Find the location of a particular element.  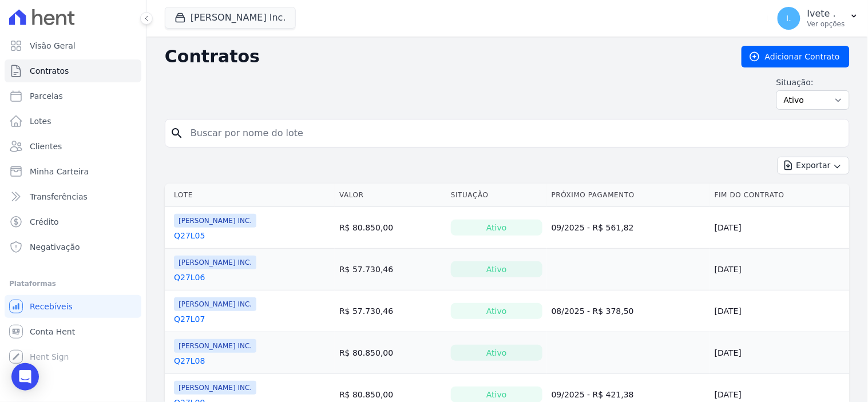

a: Adicionar Contrato is located at coordinates (795, 57).